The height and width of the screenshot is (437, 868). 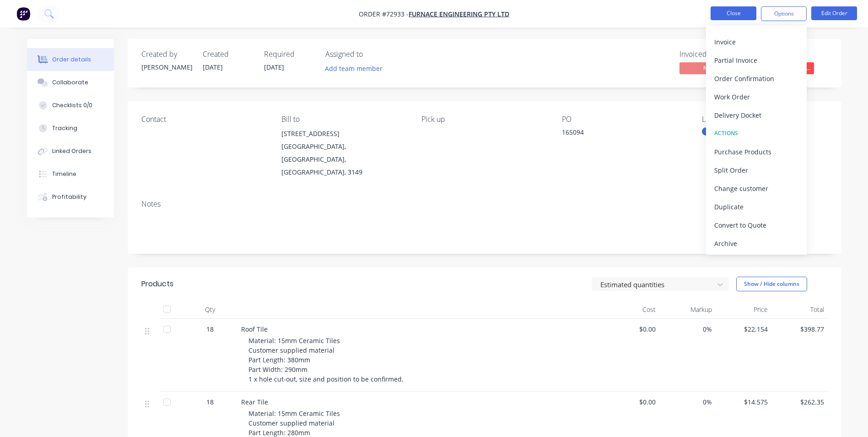 I want to click on div: Markup, so click(x=687, y=310).